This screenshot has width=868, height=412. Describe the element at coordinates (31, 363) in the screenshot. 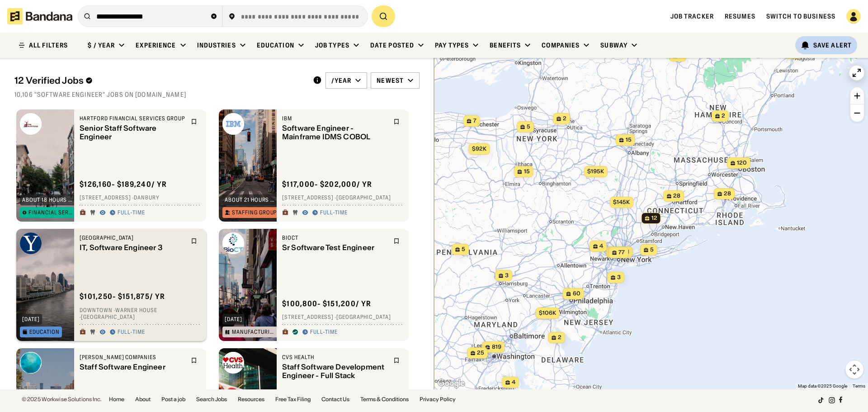

I see `img: Cooper Companies logo` at that location.